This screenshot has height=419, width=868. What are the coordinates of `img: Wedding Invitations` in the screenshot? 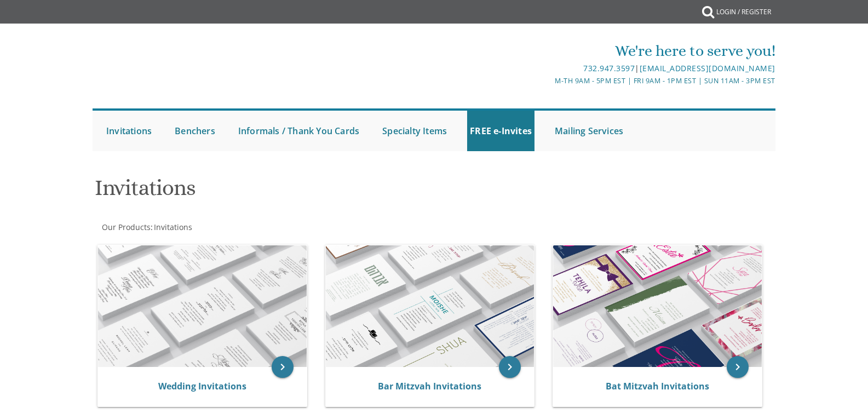 It's located at (202, 306).